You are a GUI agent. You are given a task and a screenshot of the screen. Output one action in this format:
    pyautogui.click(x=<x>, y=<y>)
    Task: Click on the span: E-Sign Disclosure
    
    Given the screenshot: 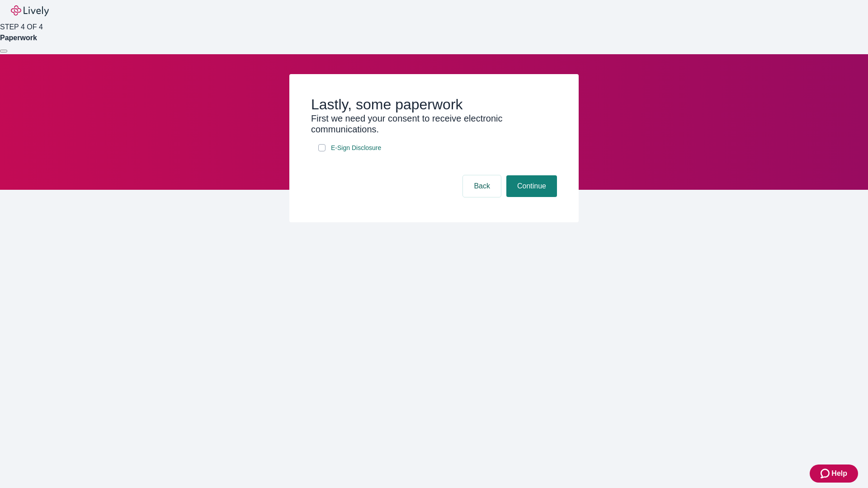 What is the action you would take?
    pyautogui.click(x=356, y=148)
    